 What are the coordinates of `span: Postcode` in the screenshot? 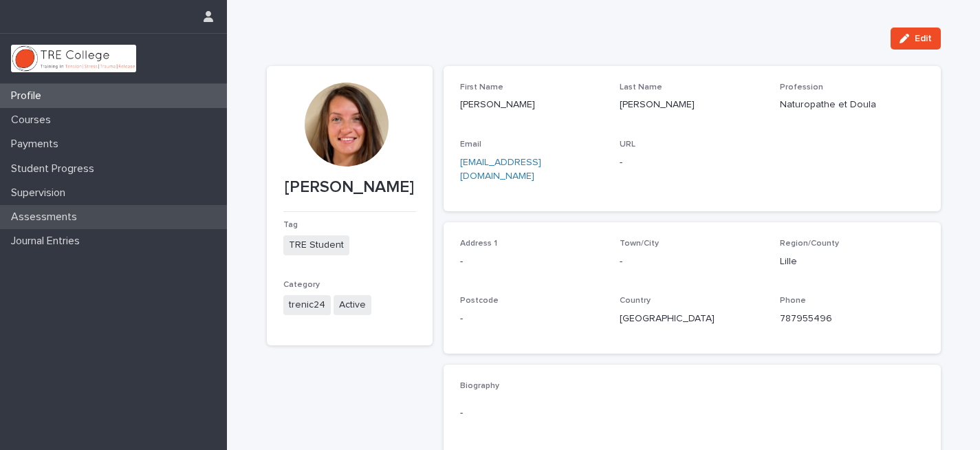 It's located at (480, 301).